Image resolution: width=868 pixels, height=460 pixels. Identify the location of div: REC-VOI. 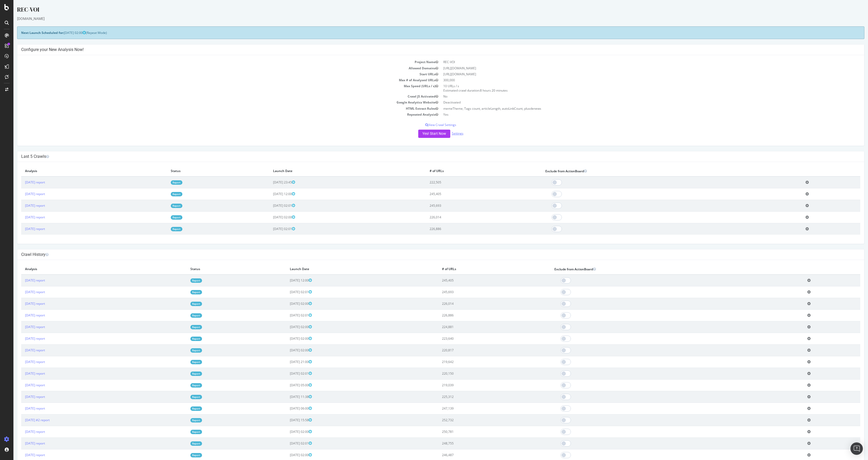
(427, 11).